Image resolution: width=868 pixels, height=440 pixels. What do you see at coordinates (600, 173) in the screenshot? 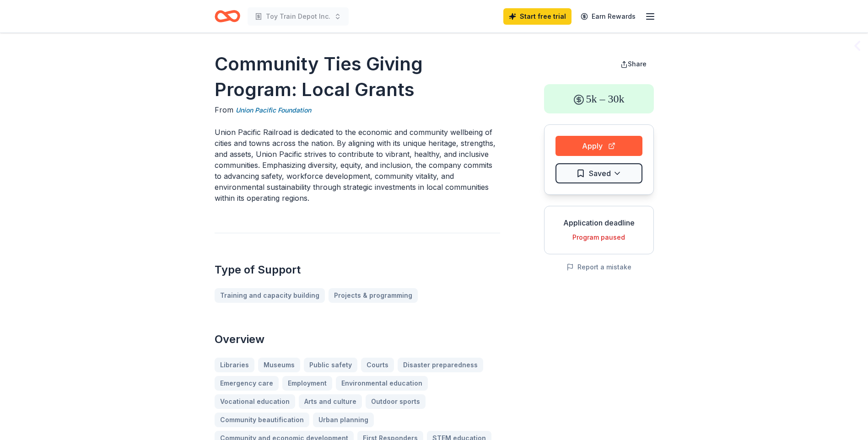
I see `span: Saved` at bounding box center [600, 173].